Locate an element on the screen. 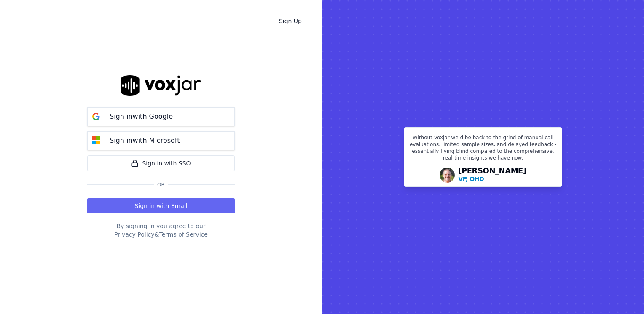  img: logo is located at coordinates (161, 85).